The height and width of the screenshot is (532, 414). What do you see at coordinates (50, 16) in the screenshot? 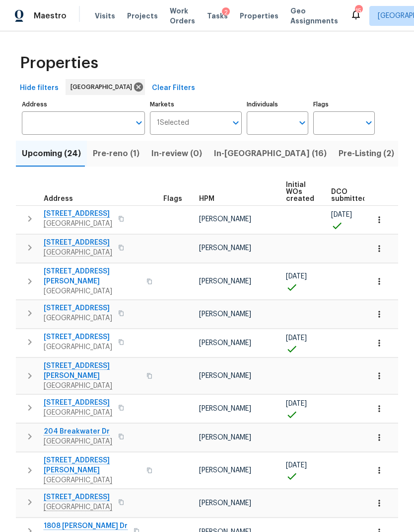
I see `span: Maestro` at bounding box center [50, 16].